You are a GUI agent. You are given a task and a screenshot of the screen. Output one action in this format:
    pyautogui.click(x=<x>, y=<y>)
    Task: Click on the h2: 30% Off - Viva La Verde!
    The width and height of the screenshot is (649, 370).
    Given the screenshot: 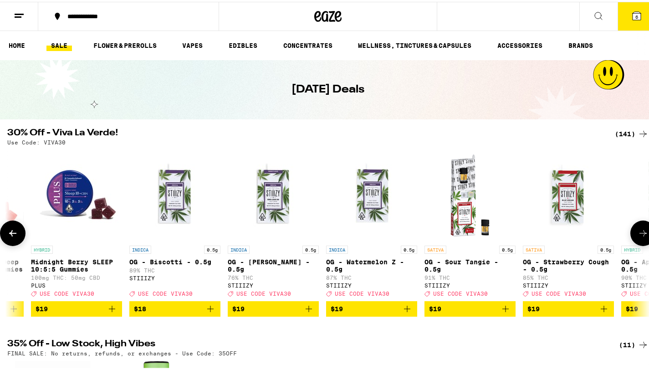 What is the action you would take?
    pyautogui.click(x=306, y=132)
    